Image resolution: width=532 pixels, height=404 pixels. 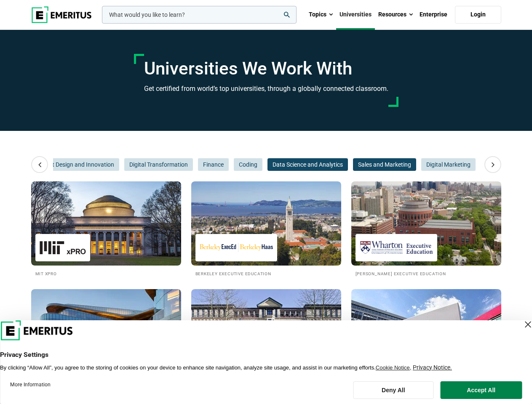 I want to click on button: Coding, so click(x=248, y=164).